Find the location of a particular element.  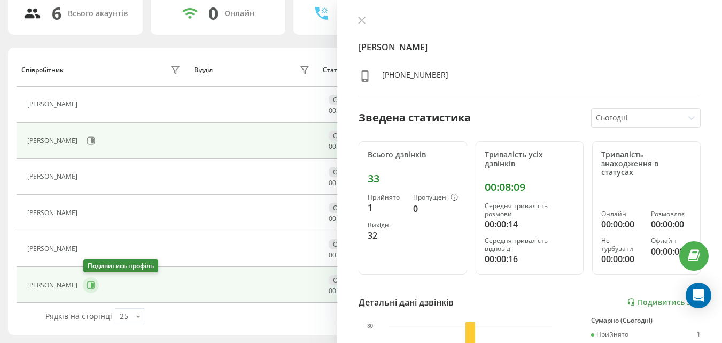

div: 25 is located at coordinates (124, 316).